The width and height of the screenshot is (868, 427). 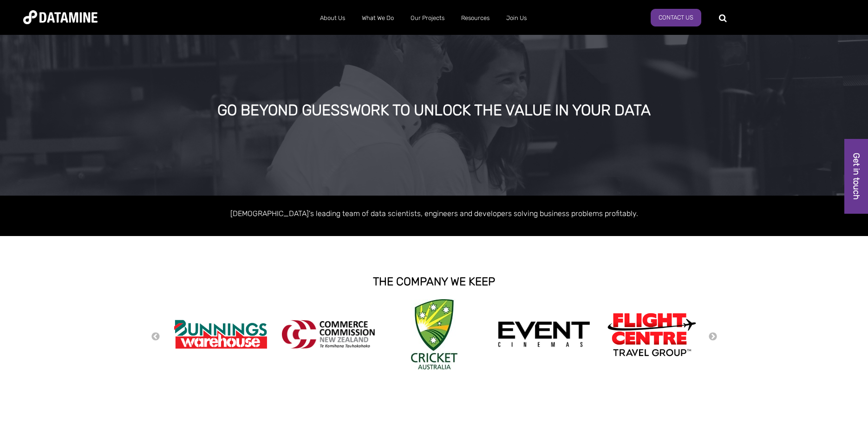 What do you see at coordinates (60, 17) in the screenshot?
I see `img: Datamine` at bounding box center [60, 17].